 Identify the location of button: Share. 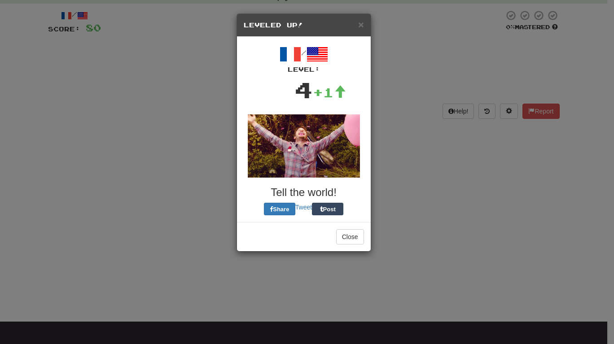
(280, 209).